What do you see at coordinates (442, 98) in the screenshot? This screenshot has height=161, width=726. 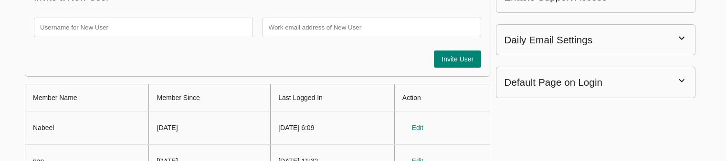 I see `th: Action` at bounding box center [442, 98].